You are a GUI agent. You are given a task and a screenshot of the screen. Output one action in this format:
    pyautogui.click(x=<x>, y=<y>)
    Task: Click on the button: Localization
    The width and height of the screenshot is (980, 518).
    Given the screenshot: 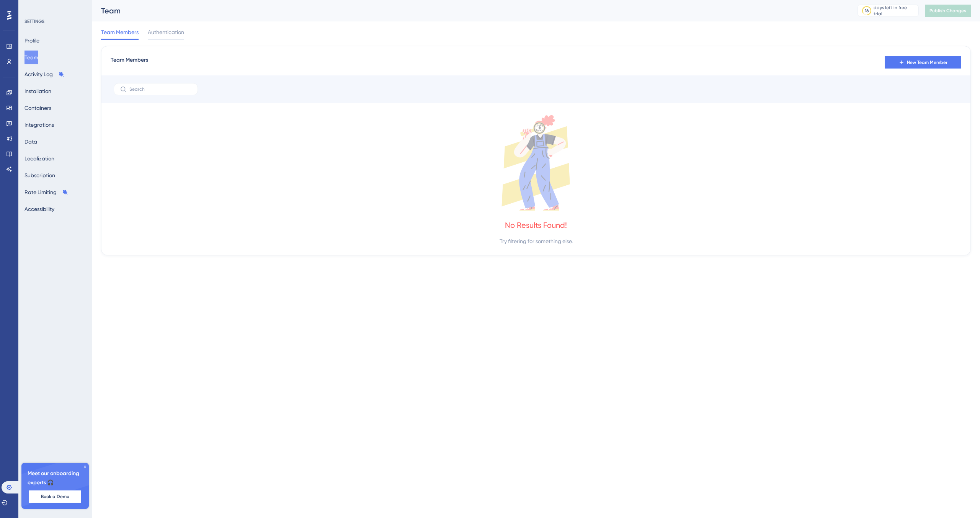 What is the action you would take?
    pyautogui.click(x=40, y=159)
    